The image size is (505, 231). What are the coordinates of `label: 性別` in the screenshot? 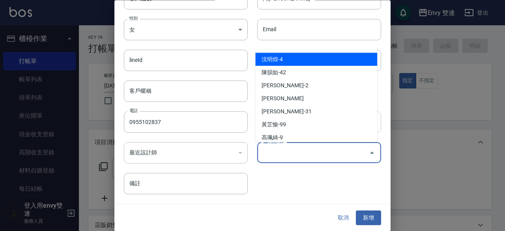 It's located at (133, 18).